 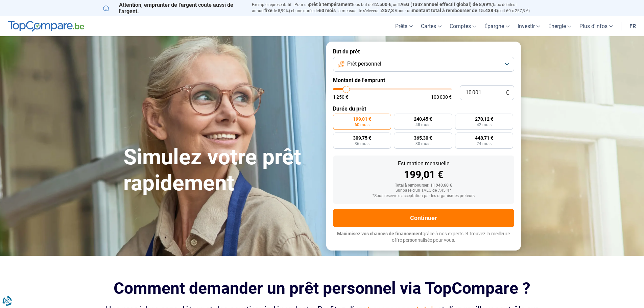 I want to click on a: Énergie, so click(x=560, y=26).